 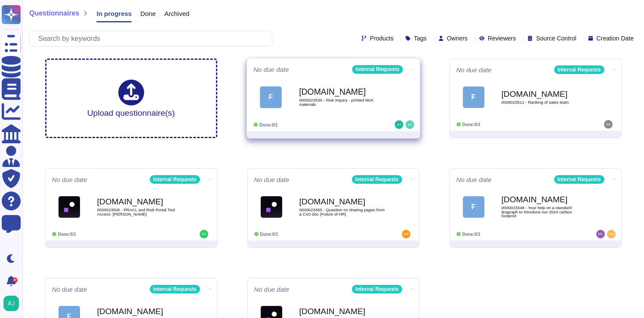 I want to click on span: In progress, so click(x=114, y=13).